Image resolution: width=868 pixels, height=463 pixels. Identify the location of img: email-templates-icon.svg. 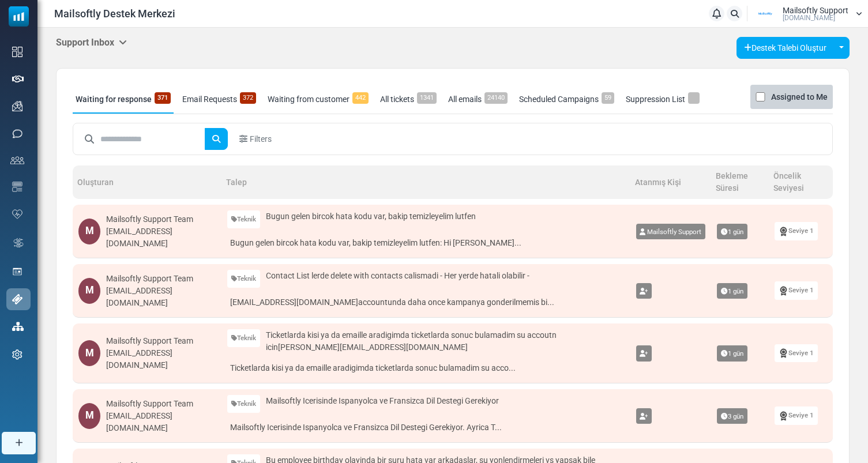
(17, 187).